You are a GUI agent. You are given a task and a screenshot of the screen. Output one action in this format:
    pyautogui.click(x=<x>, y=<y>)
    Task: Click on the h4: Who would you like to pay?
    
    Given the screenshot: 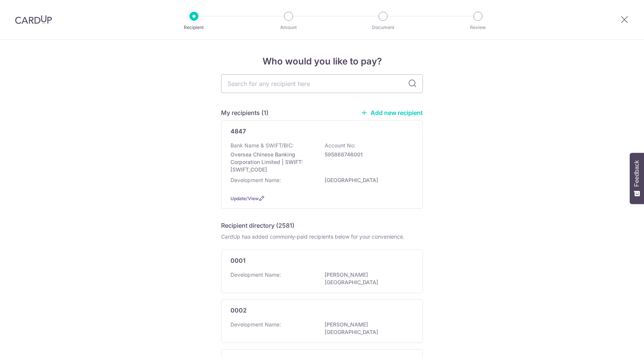 What is the action you would take?
    pyautogui.click(x=322, y=61)
    